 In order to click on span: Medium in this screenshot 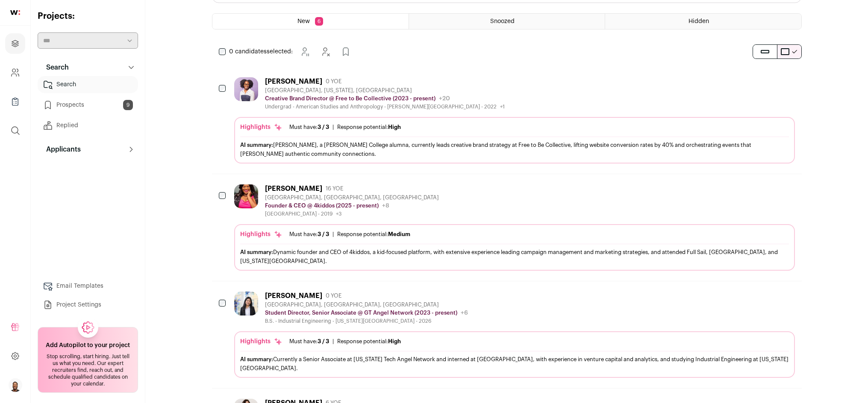, I will do `click(399, 234)`.